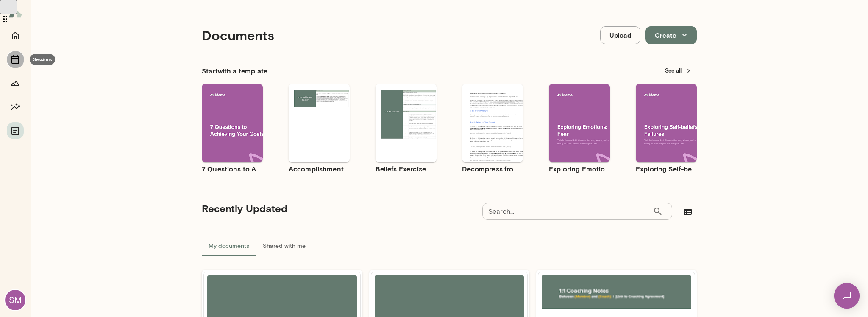 This screenshot has width=868, height=317. I want to click on button: Insights, so click(15, 107).